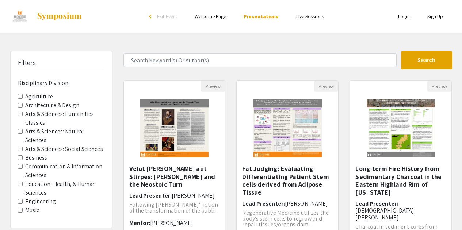  Describe the element at coordinates (32, 211) in the screenshot. I see `label: Music` at that location.